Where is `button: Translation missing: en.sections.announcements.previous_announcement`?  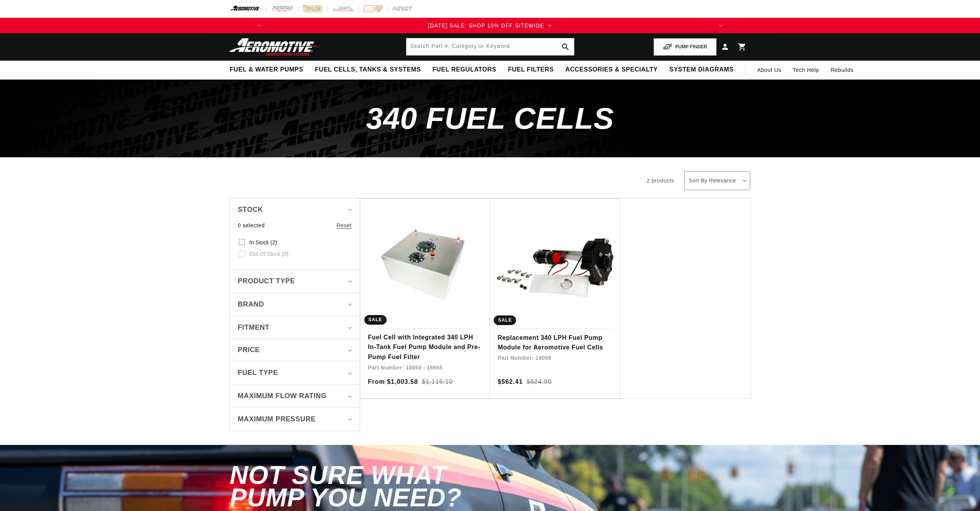 button: Translation missing: en.sections.announcements.previous_announcement is located at coordinates (259, 25).